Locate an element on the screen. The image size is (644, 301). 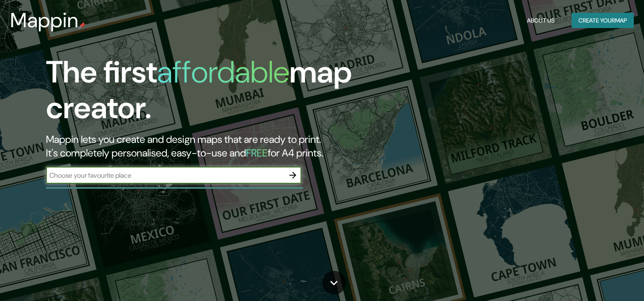
button: Create yourmap is located at coordinates (603, 20).